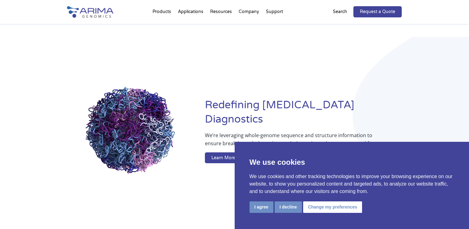  Describe the element at coordinates (223, 158) in the screenshot. I see `a: Learn More` at that location.